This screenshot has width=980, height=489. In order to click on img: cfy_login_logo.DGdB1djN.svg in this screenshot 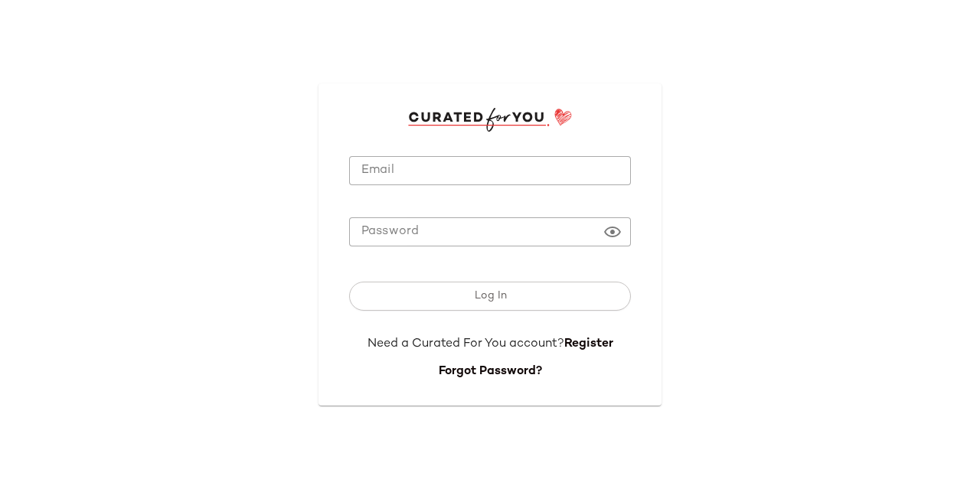, I will do `click(490, 119)`.